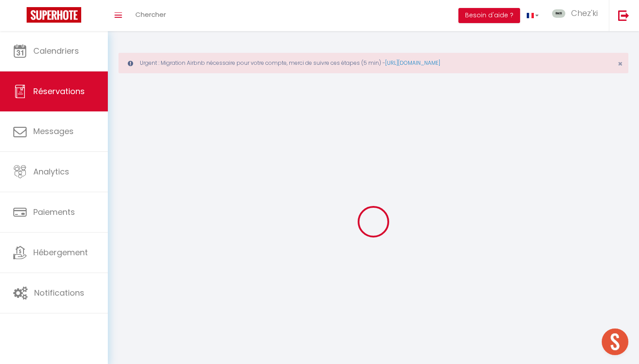  I want to click on span: Hébergement, so click(60, 252).